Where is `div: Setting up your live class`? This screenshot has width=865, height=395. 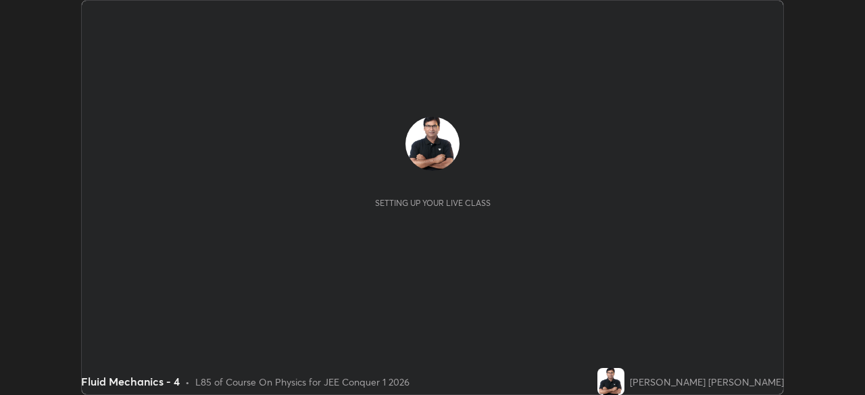
div: Setting up your live class is located at coordinates (432, 203).